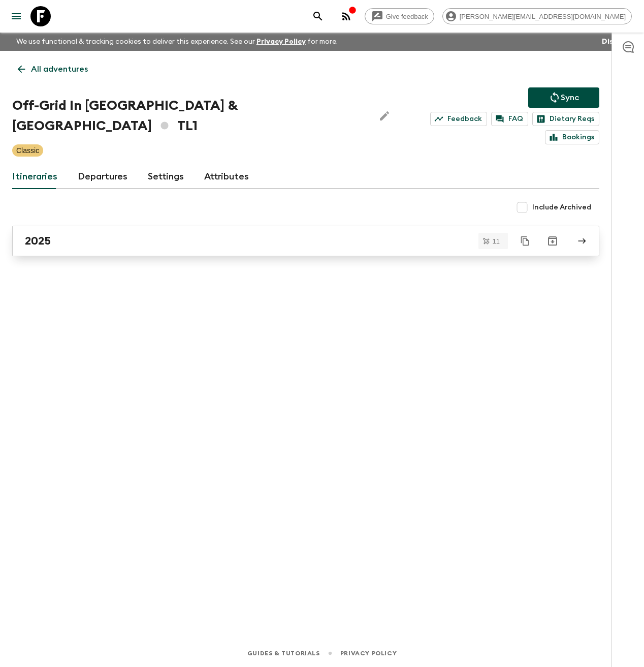 This screenshot has width=644, height=667. Describe the element at coordinates (165, 177) in the screenshot. I see `a: Settings` at that location.